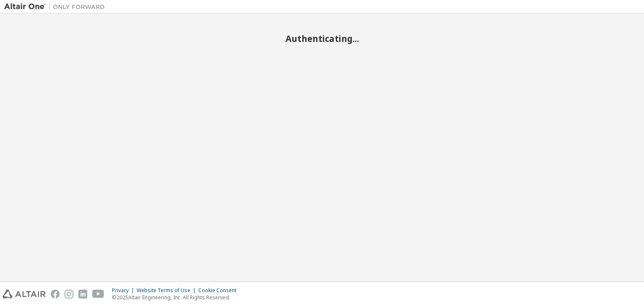 The height and width of the screenshot is (306, 644). What do you see at coordinates (167, 290) in the screenshot?
I see `div: Website Terms of Use` at bounding box center [167, 290].